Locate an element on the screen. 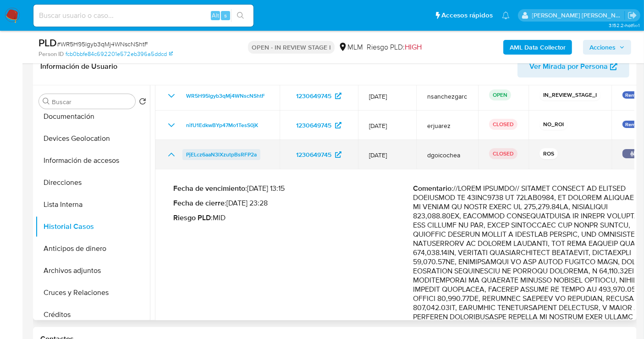  button: AML Data Collector is located at coordinates (538, 47).